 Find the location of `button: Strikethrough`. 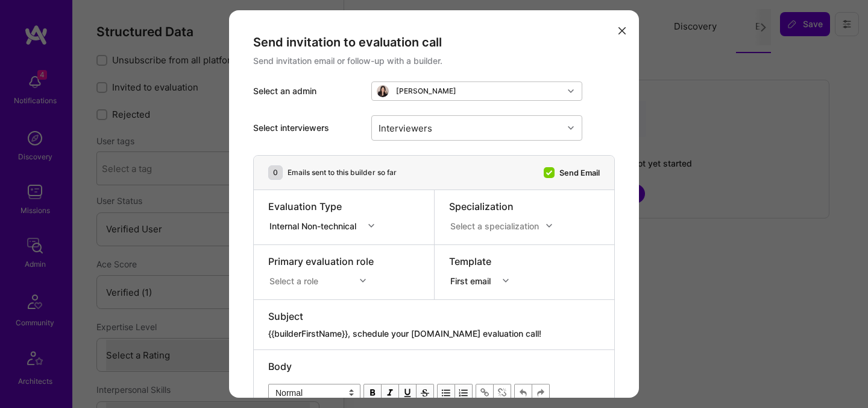

button: Strikethrough is located at coordinates (425, 393).